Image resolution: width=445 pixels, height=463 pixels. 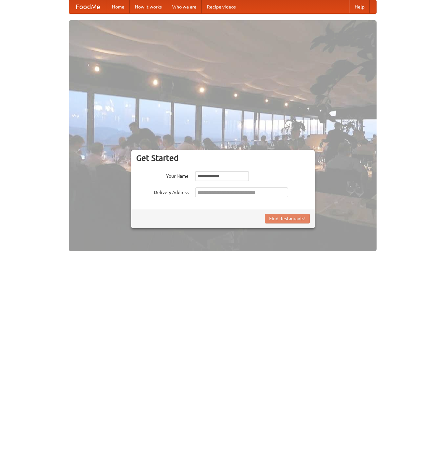 What do you see at coordinates (184, 7) in the screenshot?
I see `a: Who we are` at bounding box center [184, 7].